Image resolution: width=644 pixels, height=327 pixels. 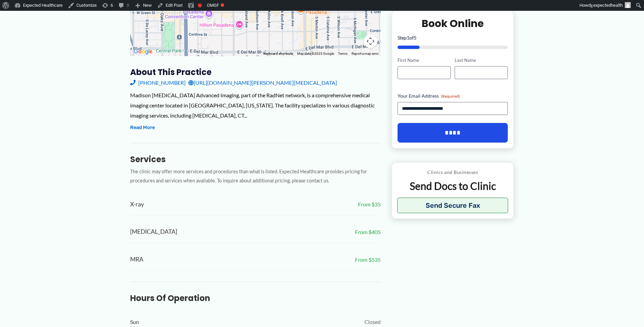 I want to click on p: Step of, so click(x=452, y=38).